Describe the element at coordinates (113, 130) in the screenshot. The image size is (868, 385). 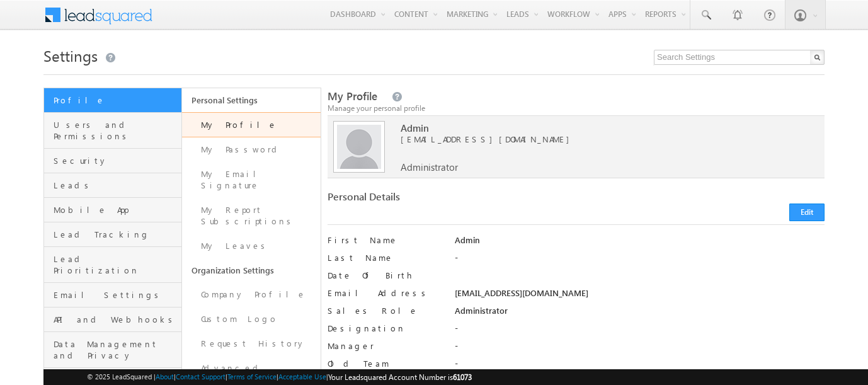
I see `a: Users and Permissions` at that location.